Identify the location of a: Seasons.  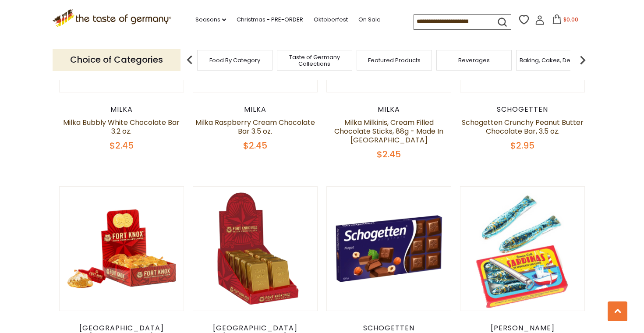
(211, 20).